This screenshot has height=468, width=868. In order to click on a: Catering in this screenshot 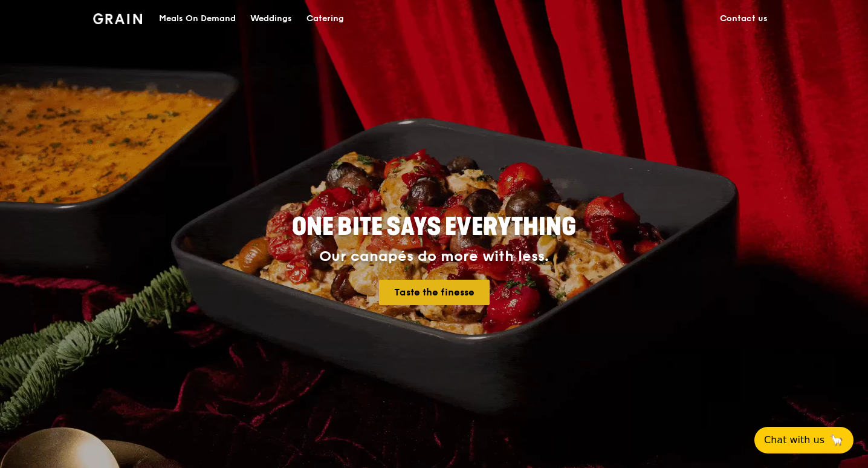, I will do `click(325, 19)`.